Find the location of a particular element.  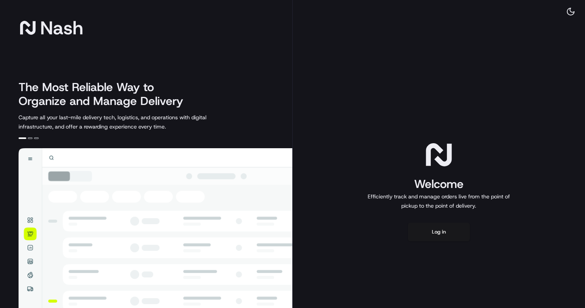

p: Efficiently track and manage orders live from the point of pickup to the point of delivery. is located at coordinates (439, 201).